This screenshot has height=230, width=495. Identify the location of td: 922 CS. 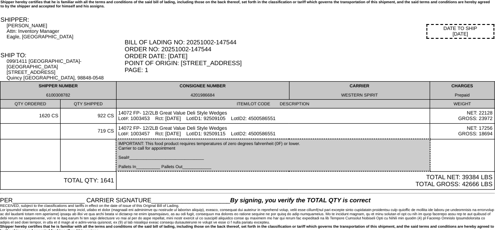
(88, 116).